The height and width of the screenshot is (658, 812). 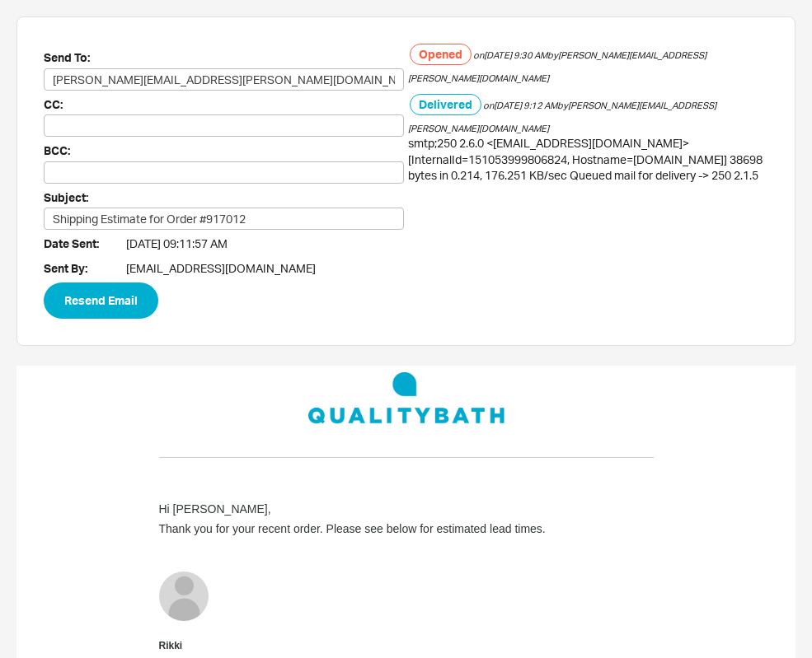 What do you see at coordinates (85, 198) in the screenshot?
I see `span: Subject:` at bounding box center [85, 198].